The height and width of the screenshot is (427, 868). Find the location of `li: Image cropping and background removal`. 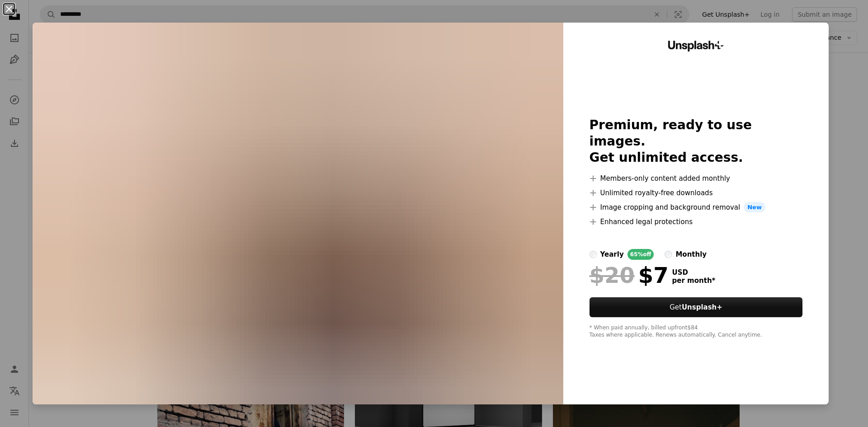

li: Image cropping and background removal is located at coordinates (697, 208).